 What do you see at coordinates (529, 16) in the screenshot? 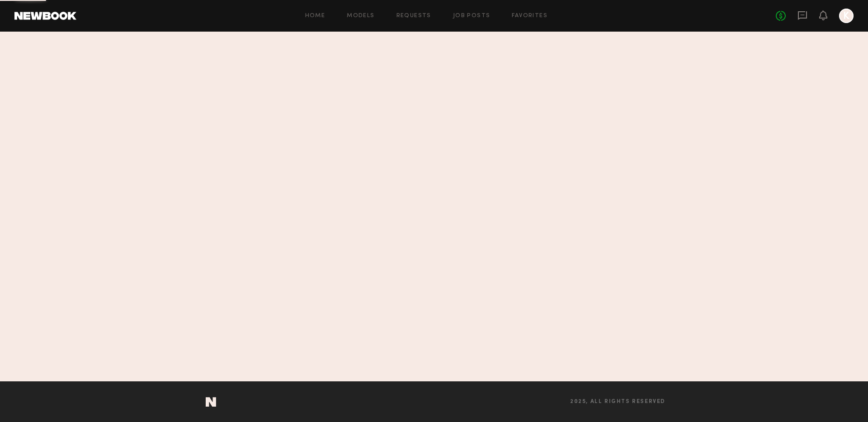
I see `a: Favorites` at bounding box center [529, 16].